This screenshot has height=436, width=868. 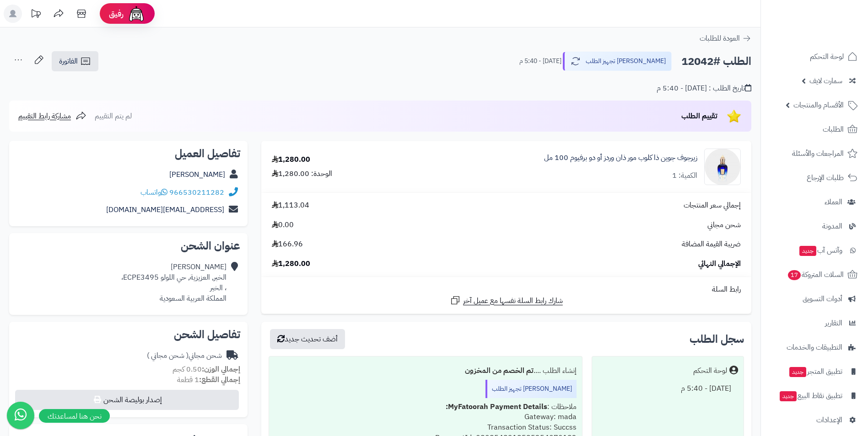 I want to click on span: تطبيق المتجر, so click(x=815, y=372).